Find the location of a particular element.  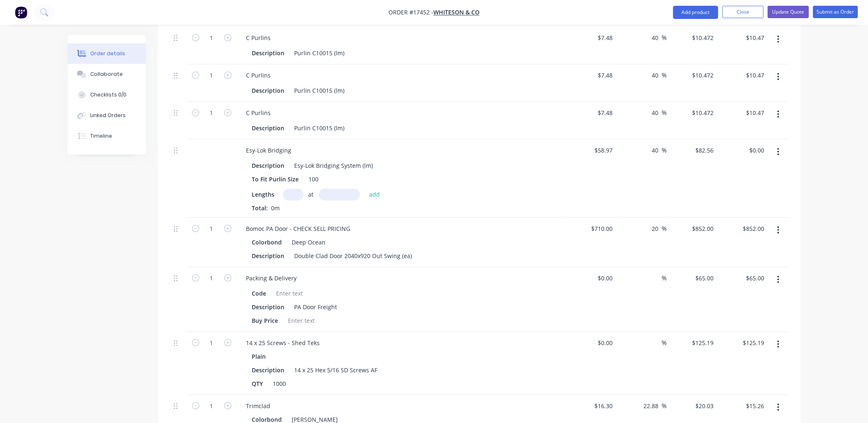

button: Update Quote is located at coordinates (789, 12).